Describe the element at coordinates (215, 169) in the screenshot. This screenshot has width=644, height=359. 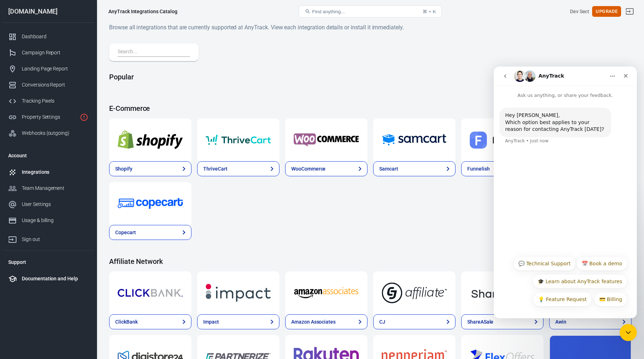
I see `div: ThriveCart` at that location.